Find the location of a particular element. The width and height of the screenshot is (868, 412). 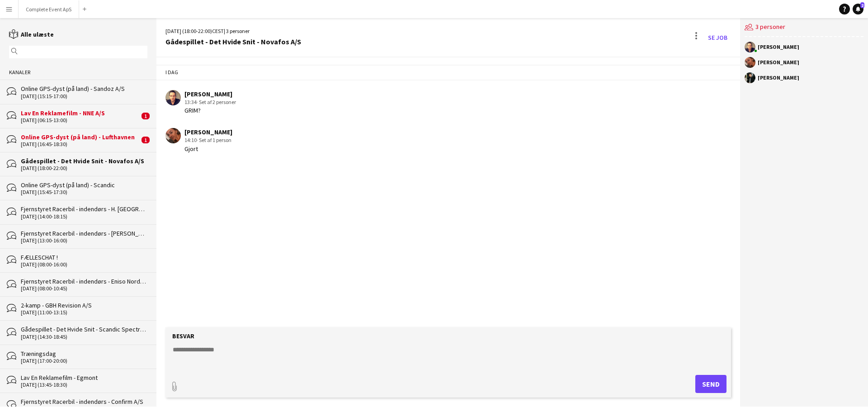

span: 2 is located at coordinates (862, 5).